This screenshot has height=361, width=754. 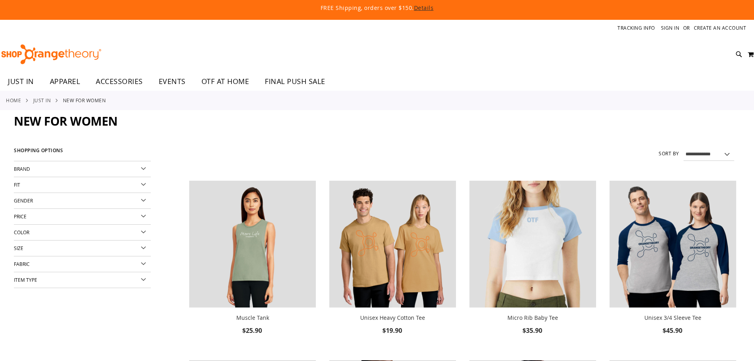 I want to click on span: Fabric, so click(x=22, y=264).